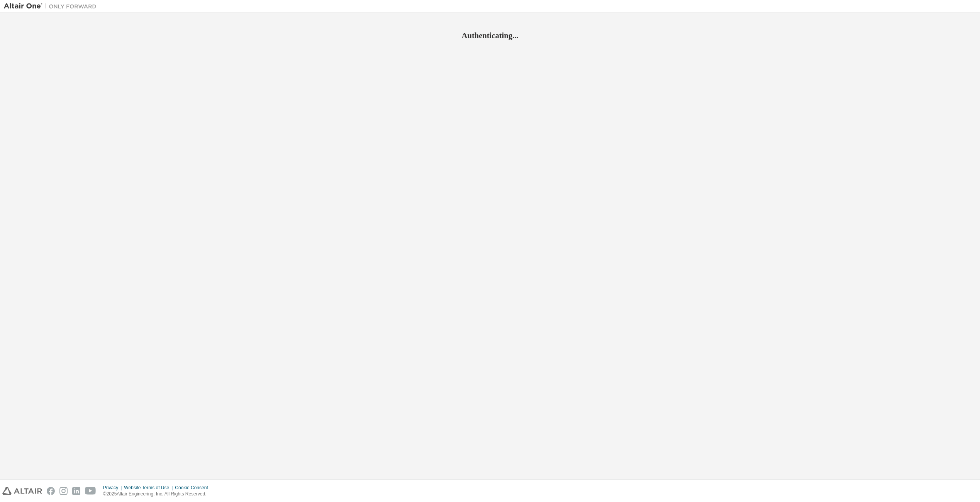 Image resolution: width=980 pixels, height=502 pixels. What do you see at coordinates (158, 494) in the screenshot?
I see `p: © 2025 Altair Engineering, Inc. All Rights Reserved.` at bounding box center [158, 494].